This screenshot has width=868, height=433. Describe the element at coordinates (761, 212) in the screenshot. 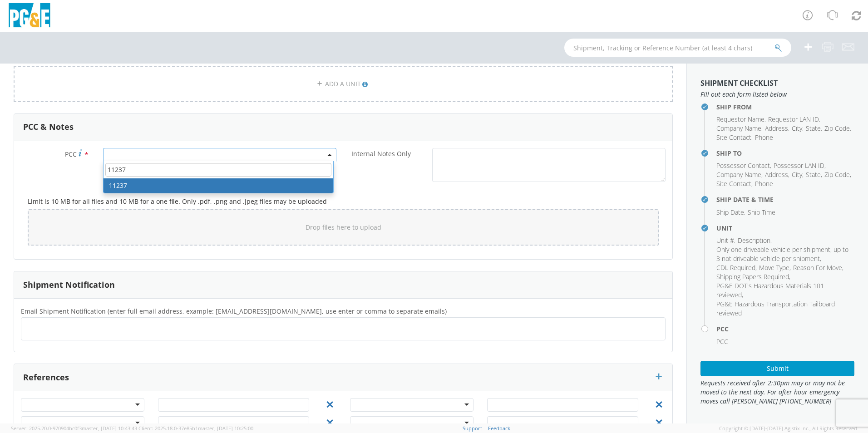

I see `span: Ship Time` at that location.